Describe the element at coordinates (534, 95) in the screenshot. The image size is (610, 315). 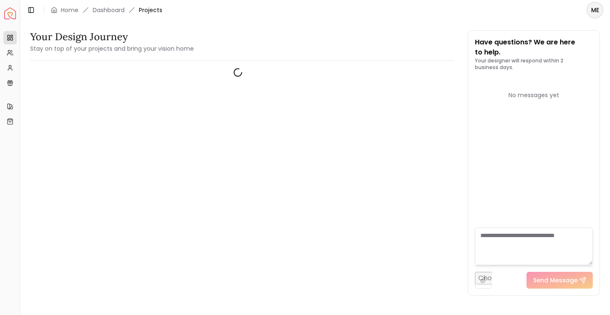
I see `div: No messages yet` at that location.